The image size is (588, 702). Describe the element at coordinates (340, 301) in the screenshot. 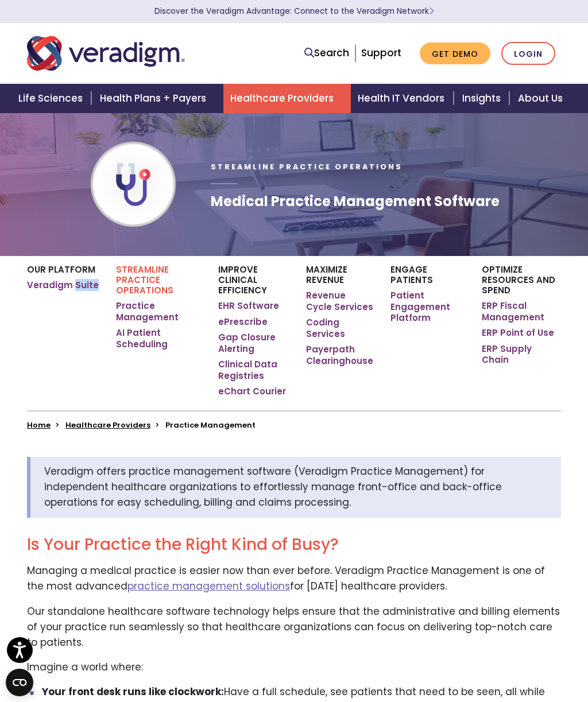

I see `a: Revenue Cycle Services` at that location.